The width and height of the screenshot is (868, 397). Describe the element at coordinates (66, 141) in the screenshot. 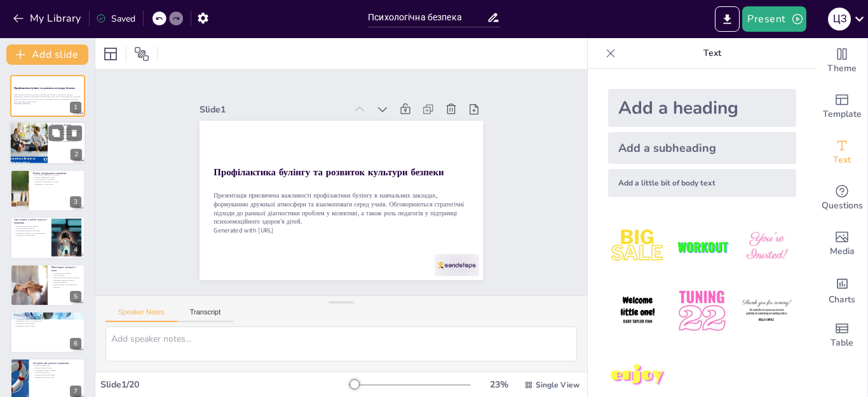

I see `p: Важливість співпраці з батьками` at that location.